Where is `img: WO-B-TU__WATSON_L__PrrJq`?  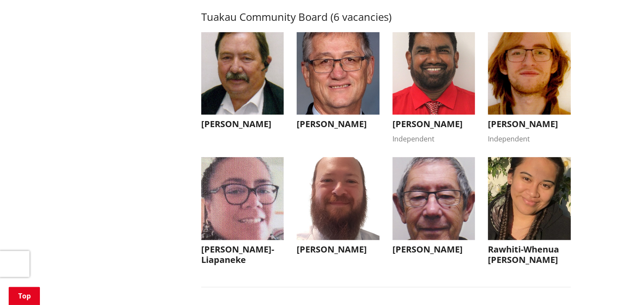
img: WO-B-TU__WATSON_L__PrrJq is located at coordinates (338, 198).